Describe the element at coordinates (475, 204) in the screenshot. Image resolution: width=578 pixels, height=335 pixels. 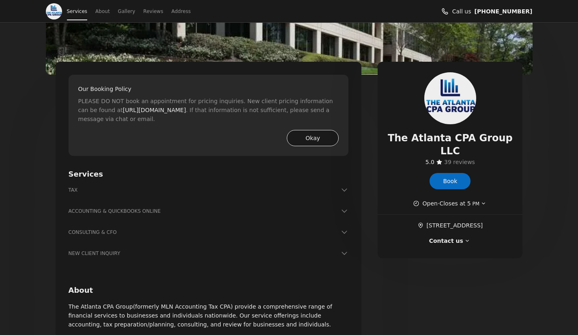
I see `span: PM` at that location.